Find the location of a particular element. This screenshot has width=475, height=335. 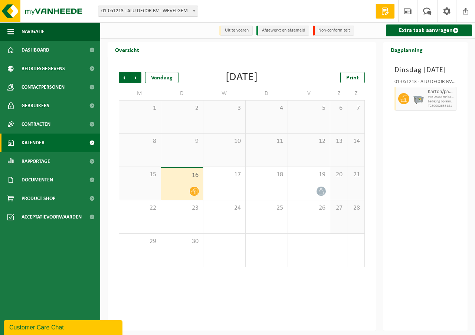

span: Contactpersonen is located at coordinates (43, 87).